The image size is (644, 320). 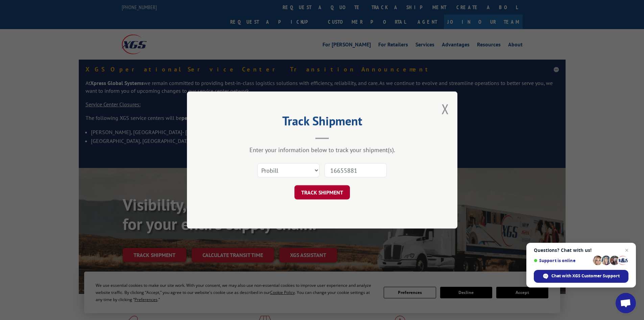 I want to click on span: Support is online, so click(x=562, y=261).